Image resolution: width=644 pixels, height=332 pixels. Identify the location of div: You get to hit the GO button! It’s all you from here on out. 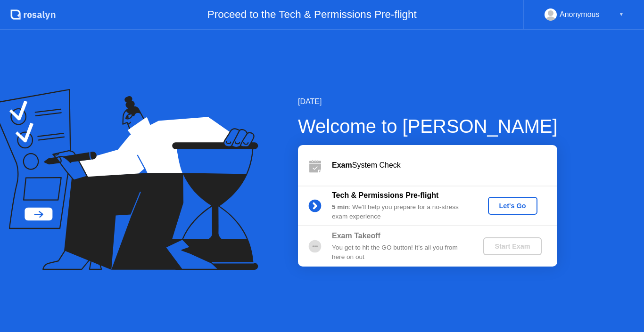
(400, 252).